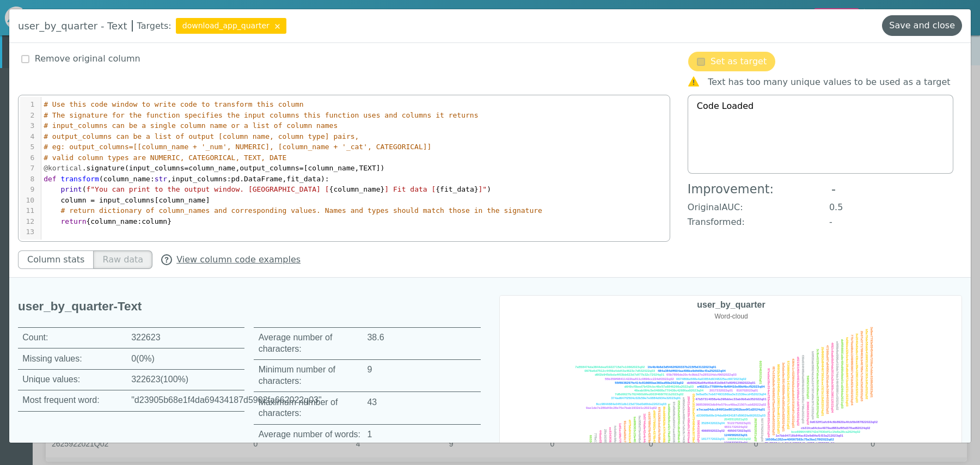 Image resolution: width=980 pixels, height=465 pixels. What do you see at coordinates (123, 260) in the screenshot?
I see `div: Raw data` at bounding box center [123, 260].